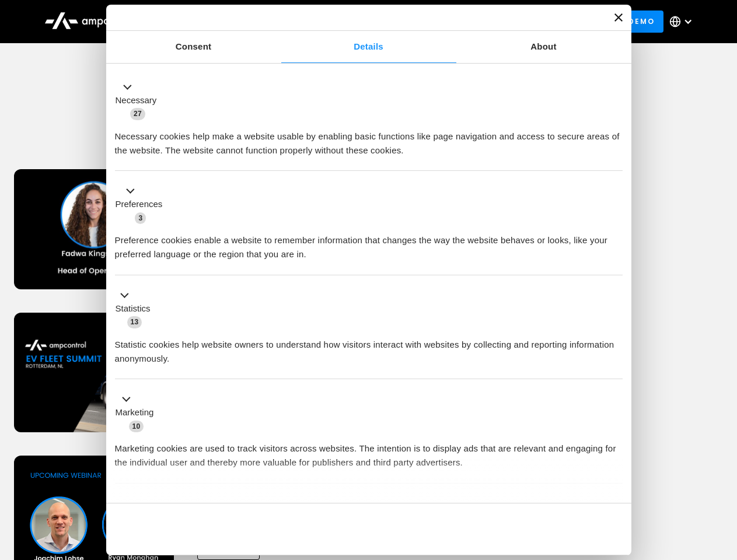  What do you see at coordinates (163, 503) in the screenshot?
I see `button: Unclassified (2)` at bounding box center [163, 503].